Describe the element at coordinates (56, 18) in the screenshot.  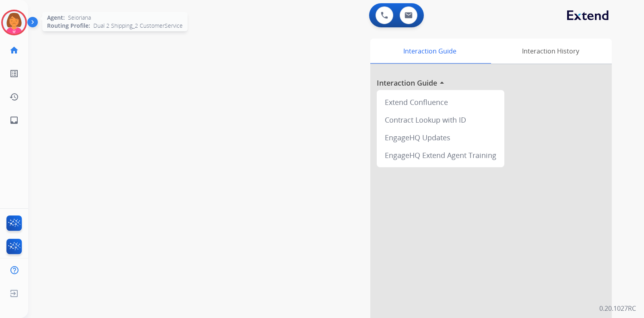
I see `span: Agent:` at that location.